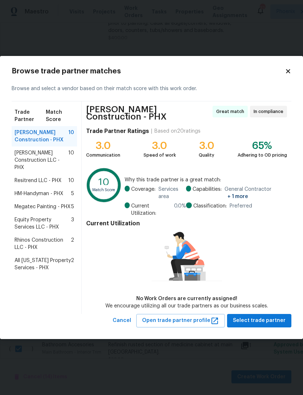 The width and height of the screenshot is (303, 395). I want to click on text: 10, so click(104, 182).